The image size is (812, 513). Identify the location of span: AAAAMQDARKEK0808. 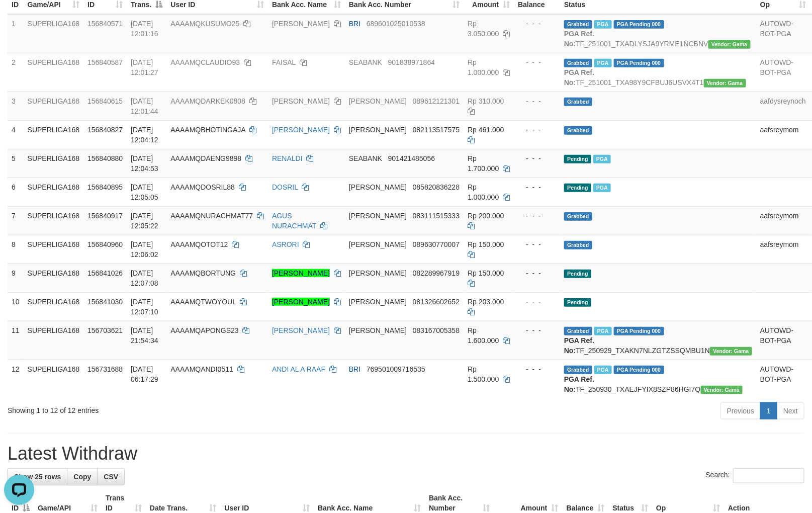
(208, 101).